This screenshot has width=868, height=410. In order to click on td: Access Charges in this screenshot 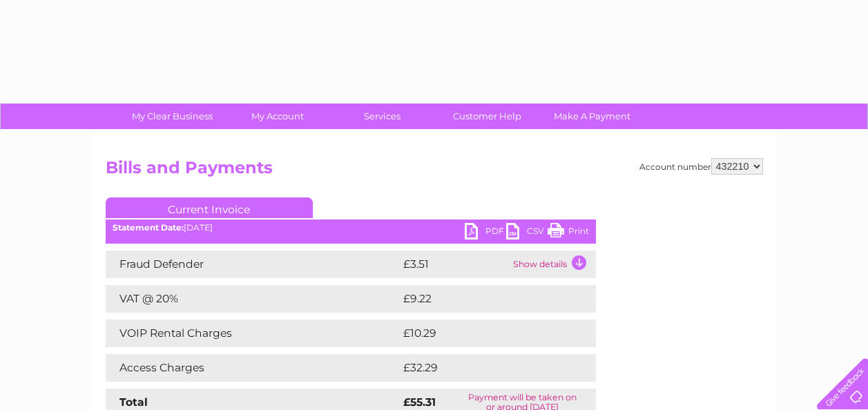, I will do `click(253, 369)`.